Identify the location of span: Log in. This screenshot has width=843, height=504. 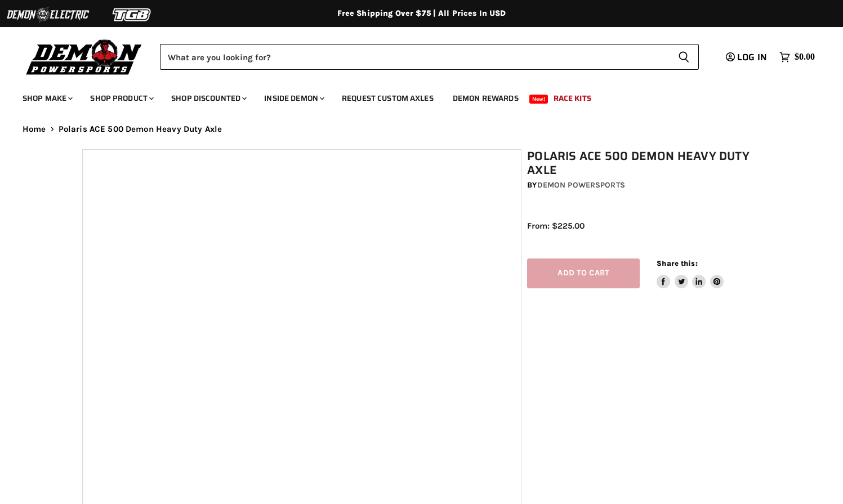
(752, 57).